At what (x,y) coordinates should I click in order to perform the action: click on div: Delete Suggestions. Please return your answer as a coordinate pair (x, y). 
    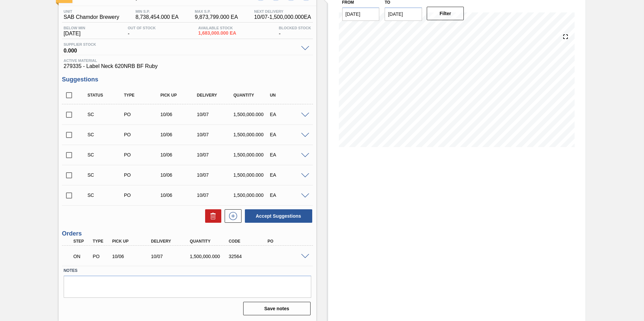
    Looking at the image, I should click on (212, 216).